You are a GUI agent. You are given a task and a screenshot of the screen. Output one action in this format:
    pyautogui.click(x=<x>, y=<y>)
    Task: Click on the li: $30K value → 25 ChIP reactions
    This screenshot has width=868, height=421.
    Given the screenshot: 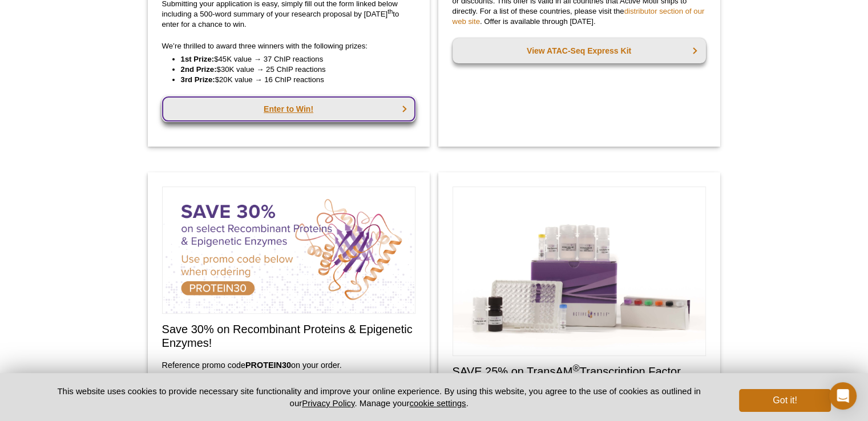 What is the action you would take?
    pyautogui.click(x=292, y=70)
    